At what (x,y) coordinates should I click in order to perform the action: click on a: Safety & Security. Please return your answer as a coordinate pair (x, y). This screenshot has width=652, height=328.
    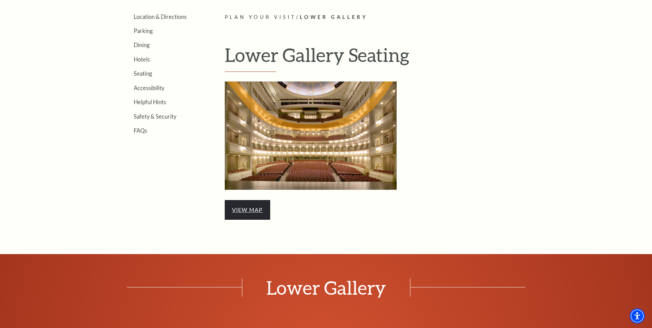
    Looking at the image, I should click on (155, 116).